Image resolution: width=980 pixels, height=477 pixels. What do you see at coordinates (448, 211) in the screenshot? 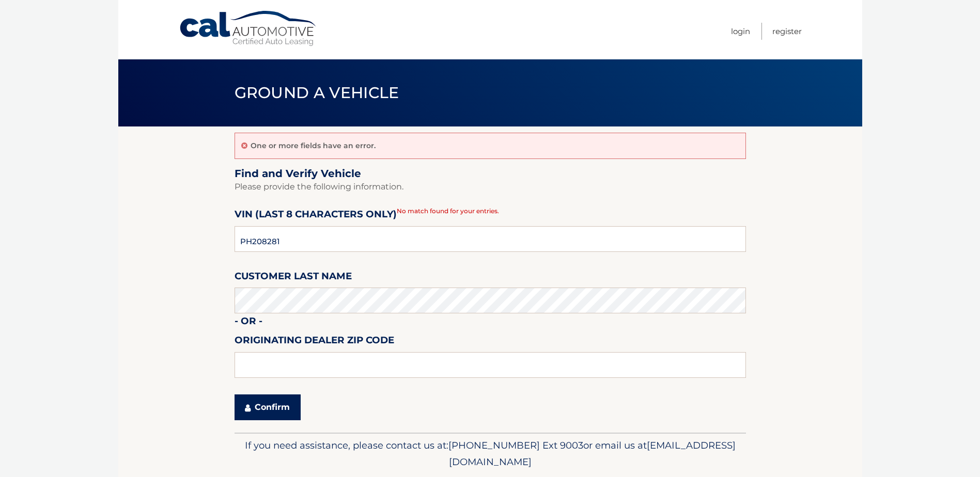
I see `span: No match found for your entries.` at bounding box center [448, 211].